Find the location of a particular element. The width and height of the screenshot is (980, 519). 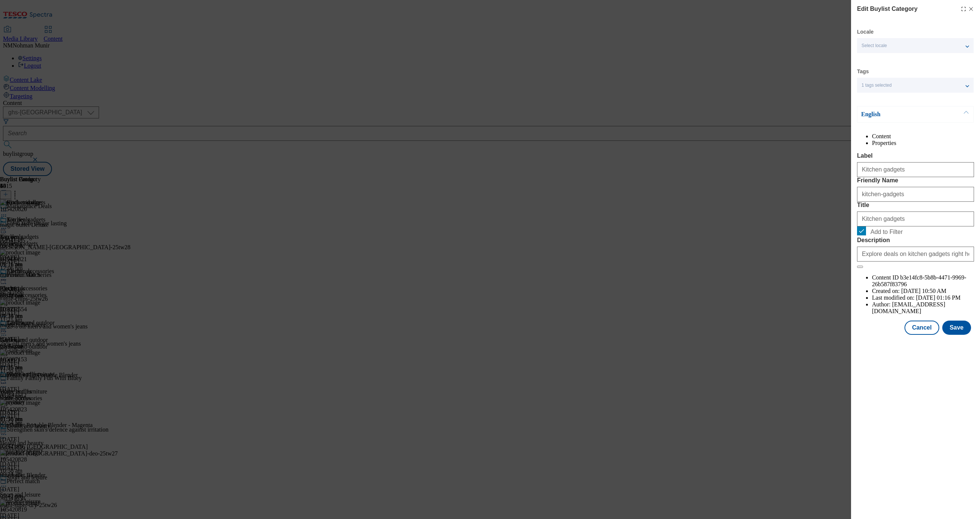

span: Select locale is located at coordinates (874, 45).